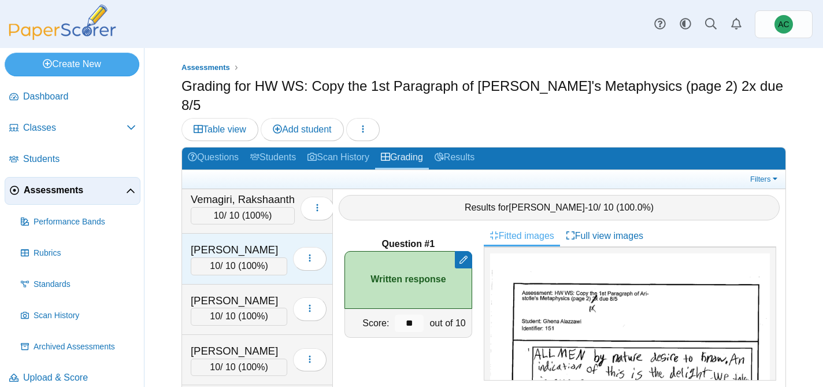  I want to click on a: Archived Assessments, so click(78, 347).